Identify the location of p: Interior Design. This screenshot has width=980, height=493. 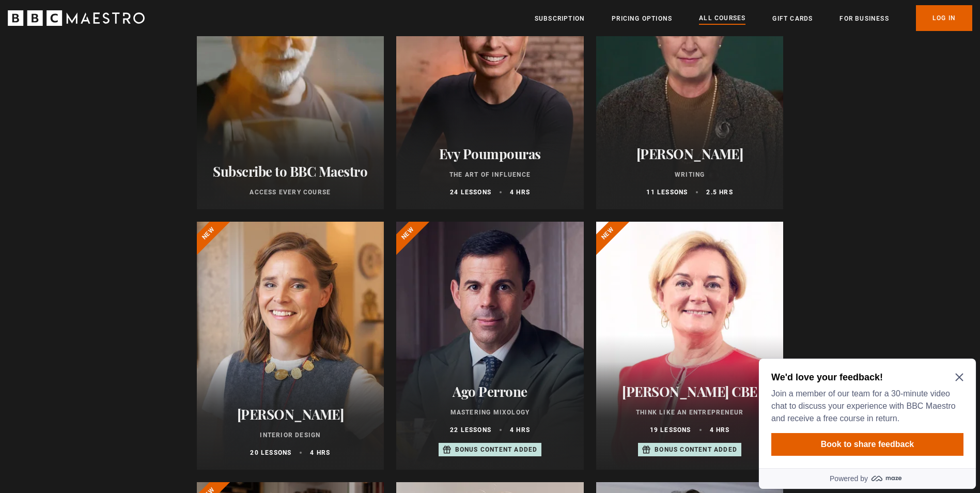
(290, 436).